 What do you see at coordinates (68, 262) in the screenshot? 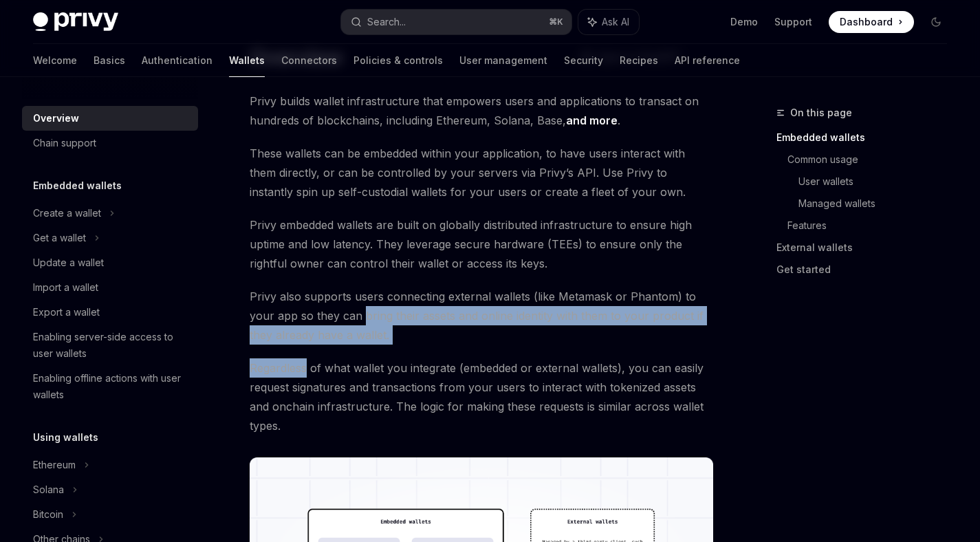
I see `div: Update a wallet` at bounding box center [68, 262].